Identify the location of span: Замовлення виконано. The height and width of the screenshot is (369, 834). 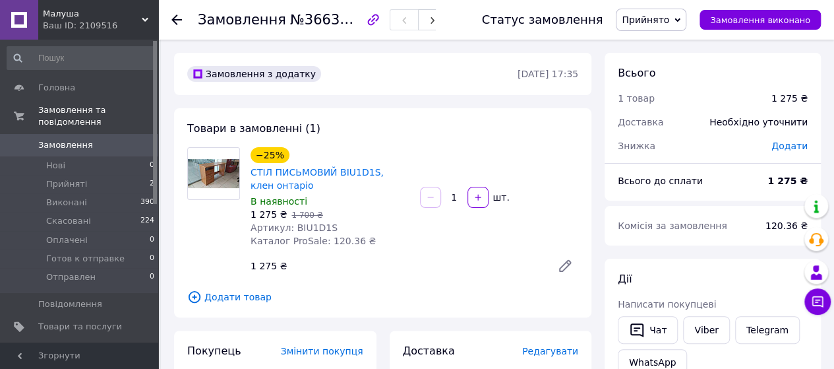
(760, 20).